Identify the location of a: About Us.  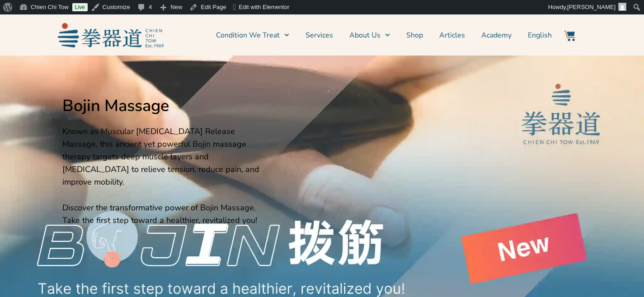
(369, 35).